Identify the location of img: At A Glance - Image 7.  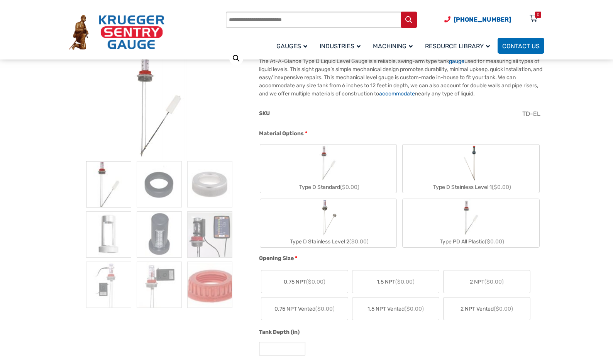
(108, 284).